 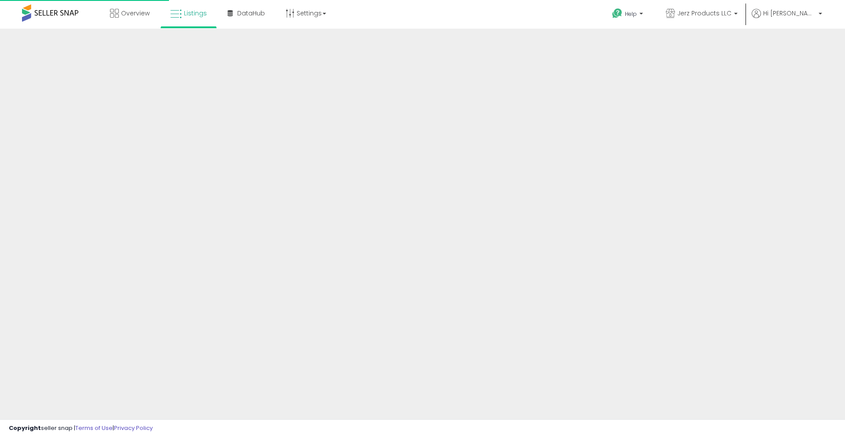 I want to click on span: Listings, so click(x=195, y=13).